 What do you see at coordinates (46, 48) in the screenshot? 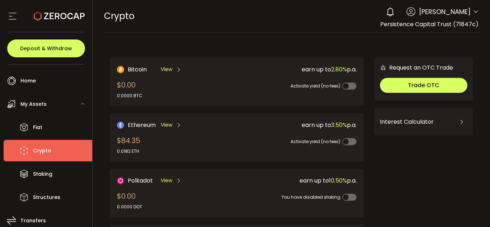
I see `span: Deposit & Withdraw` at bounding box center [46, 48].